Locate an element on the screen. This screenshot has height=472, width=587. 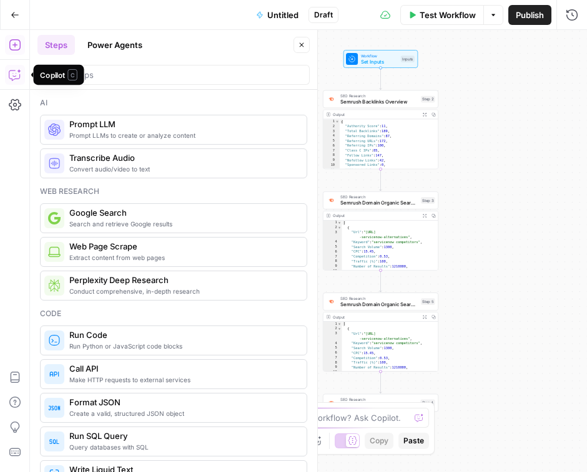
span: Make HTTP requests to external services is located at coordinates (183, 380).